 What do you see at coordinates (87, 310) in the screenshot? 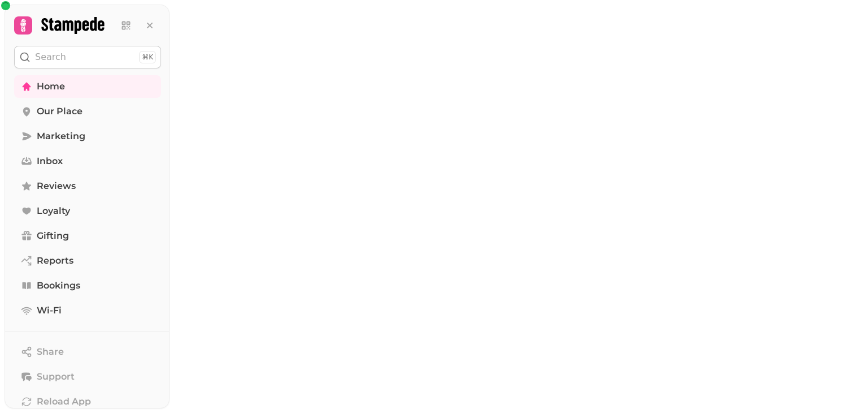
I see `a: Wi-Fi` at bounding box center [87, 310].